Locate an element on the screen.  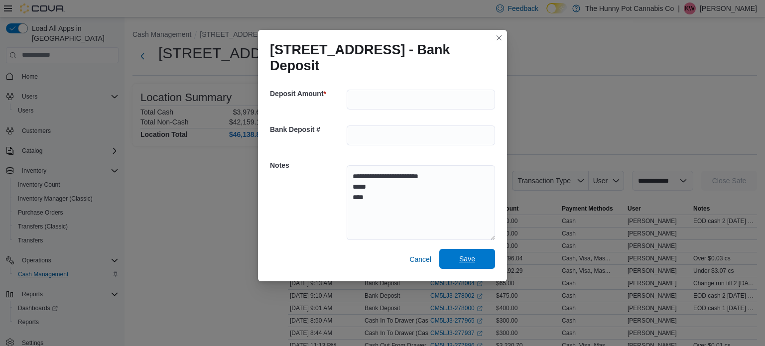
span: Save is located at coordinates (467, 259).